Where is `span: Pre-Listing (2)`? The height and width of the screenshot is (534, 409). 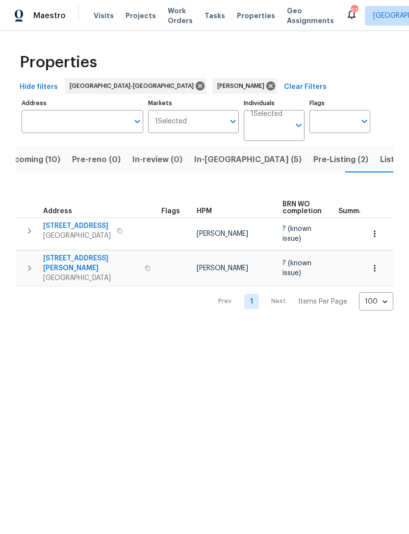
span: Pre-Listing (2) is located at coordinates (341, 160).